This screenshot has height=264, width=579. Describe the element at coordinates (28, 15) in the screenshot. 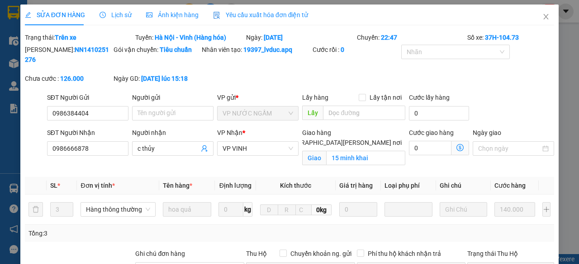

I see `span: edit` at that location.